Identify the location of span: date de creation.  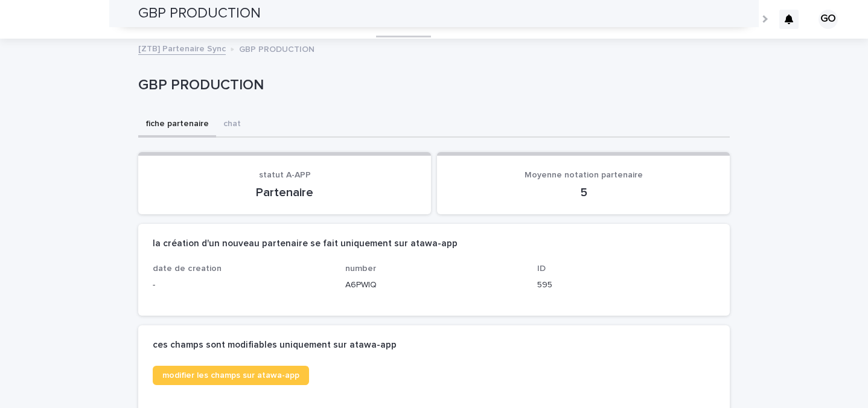
(187, 268).